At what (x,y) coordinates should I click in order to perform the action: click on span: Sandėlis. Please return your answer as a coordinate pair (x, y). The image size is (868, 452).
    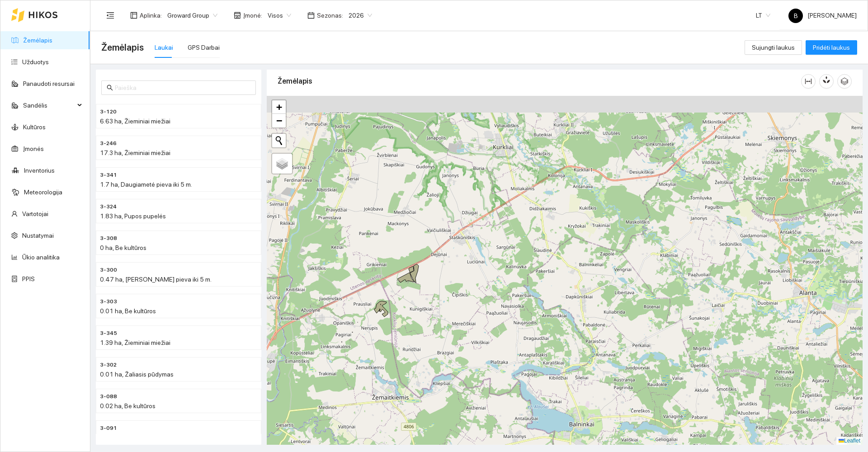
    Looking at the image, I should click on (49, 105).